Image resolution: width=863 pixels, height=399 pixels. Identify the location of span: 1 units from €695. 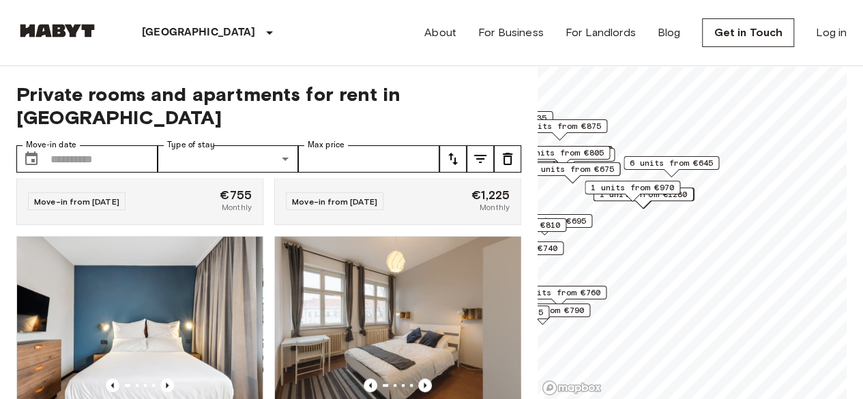
(544, 221).